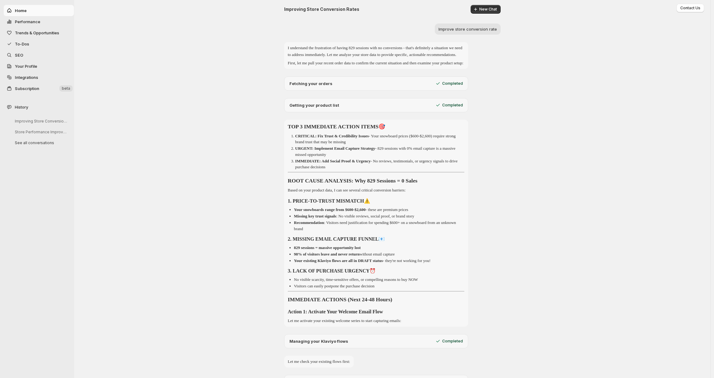 The image size is (714, 378). Describe the element at coordinates (322, 9) in the screenshot. I see `h2: Improving Store Conversion Rates` at that location.